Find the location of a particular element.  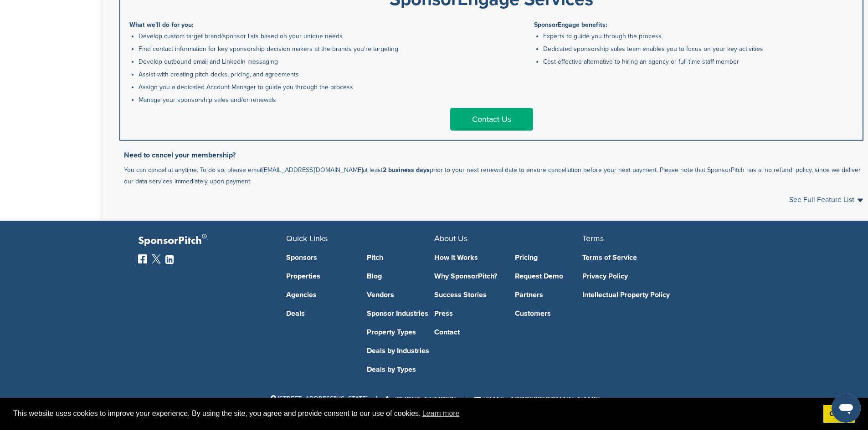

a: Why SponsorPitch? is located at coordinates (468, 277).